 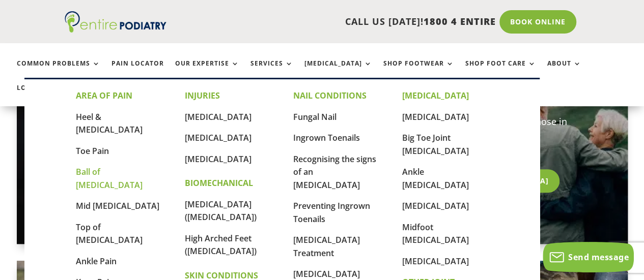 What do you see at coordinates (272, 71) in the screenshot?
I see `a: Services` at bounding box center [272, 71].